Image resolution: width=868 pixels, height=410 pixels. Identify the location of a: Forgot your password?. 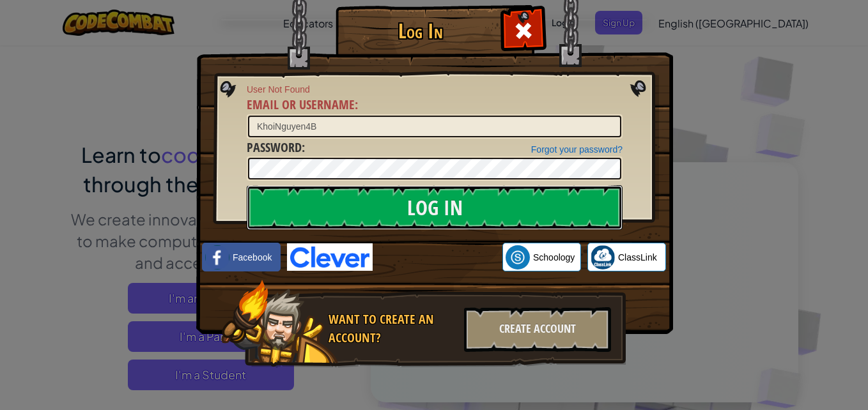
(577, 150).